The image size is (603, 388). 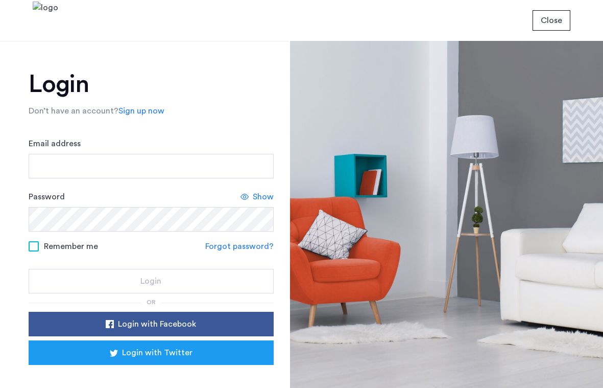 What do you see at coordinates (157, 352) in the screenshot?
I see `span: Login with Twitter` at bounding box center [157, 352].